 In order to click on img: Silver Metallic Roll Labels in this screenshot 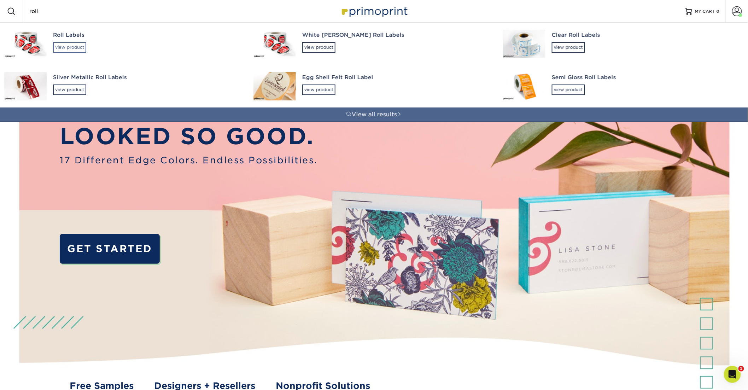, I will do `click(25, 86)`.